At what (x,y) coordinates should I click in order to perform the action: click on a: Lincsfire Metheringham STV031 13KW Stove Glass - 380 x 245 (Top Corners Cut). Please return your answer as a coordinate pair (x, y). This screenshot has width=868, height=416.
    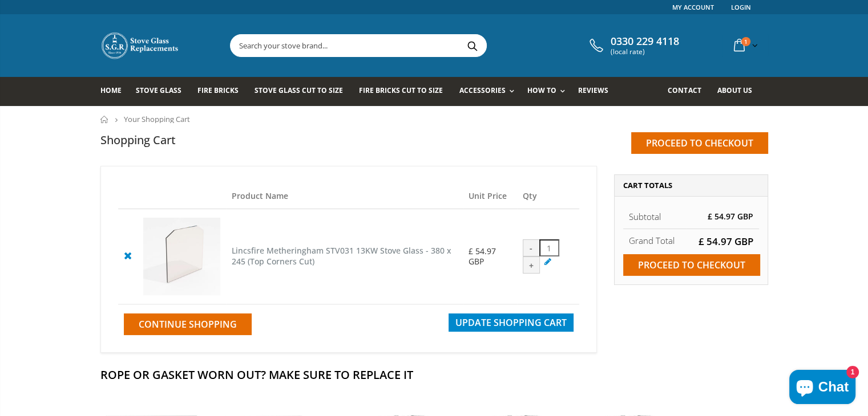
    Looking at the image, I should click on (341, 256).